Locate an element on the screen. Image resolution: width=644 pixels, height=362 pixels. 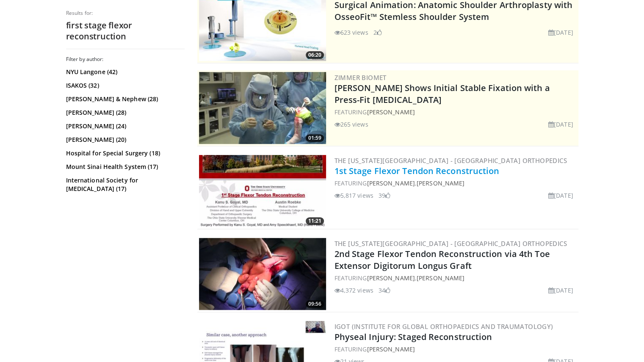
h2: first stage flexor reconstruction is located at coordinates (125, 31).